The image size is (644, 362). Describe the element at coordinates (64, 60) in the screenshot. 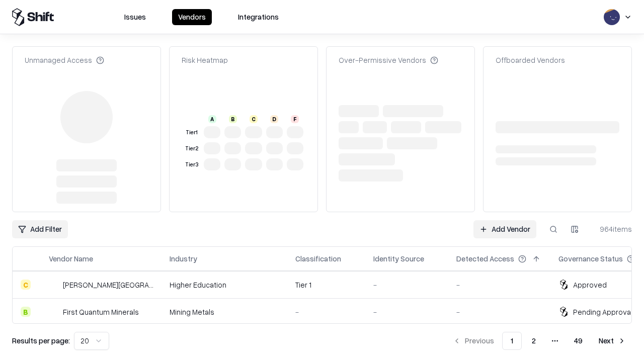

I see `div: Unmanaged Access` at that location.